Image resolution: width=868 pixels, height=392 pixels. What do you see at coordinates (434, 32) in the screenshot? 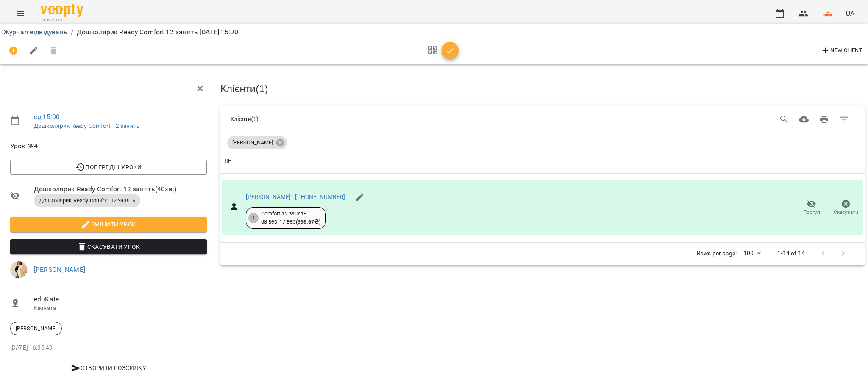
I see `nav: breadcrumb` at bounding box center [434, 32].